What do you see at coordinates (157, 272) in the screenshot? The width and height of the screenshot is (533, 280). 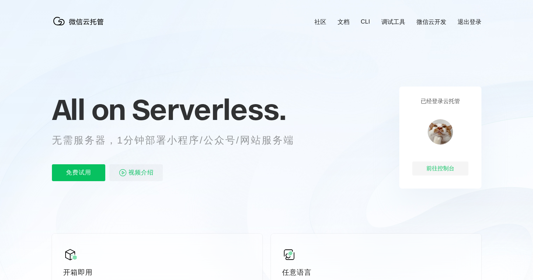 I see `p: 开箱即用` at bounding box center [157, 272].